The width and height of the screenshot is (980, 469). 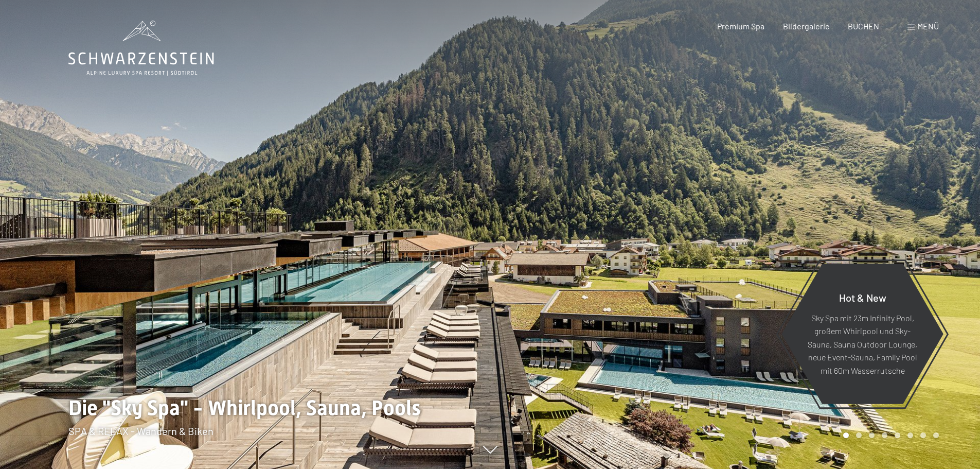 What do you see at coordinates (863, 25) in the screenshot?
I see `a: BUCHEN` at bounding box center [863, 25].